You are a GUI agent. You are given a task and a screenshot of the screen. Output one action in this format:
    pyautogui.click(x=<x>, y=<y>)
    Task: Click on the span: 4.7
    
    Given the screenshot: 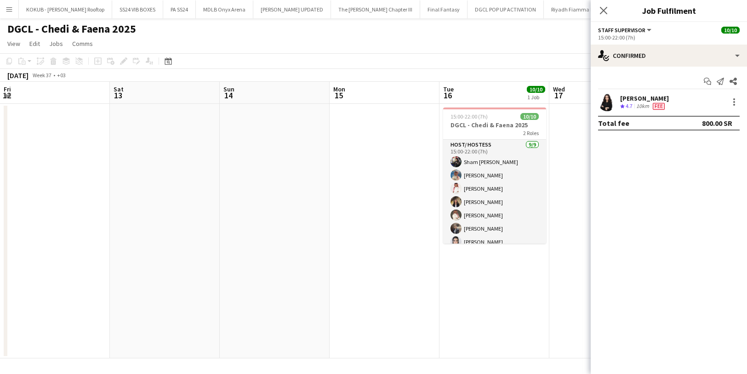 What is the action you would take?
    pyautogui.click(x=629, y=106)
    